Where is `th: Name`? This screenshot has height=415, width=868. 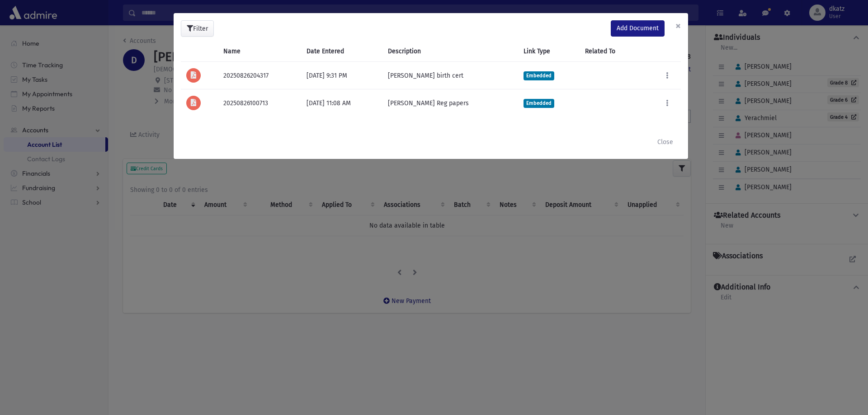
th: Name is located at coordinates (259, 52).